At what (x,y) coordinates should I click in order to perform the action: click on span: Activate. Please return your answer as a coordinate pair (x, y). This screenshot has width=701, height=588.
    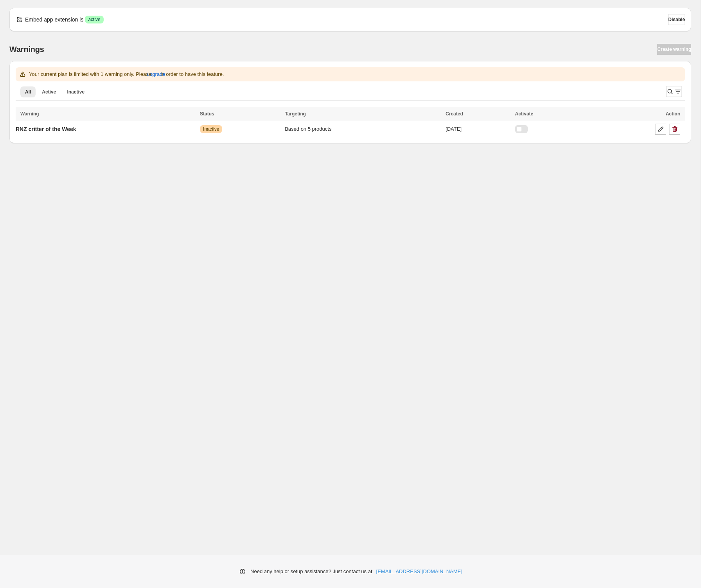
    Looking at the image, I should click on (524, 114).